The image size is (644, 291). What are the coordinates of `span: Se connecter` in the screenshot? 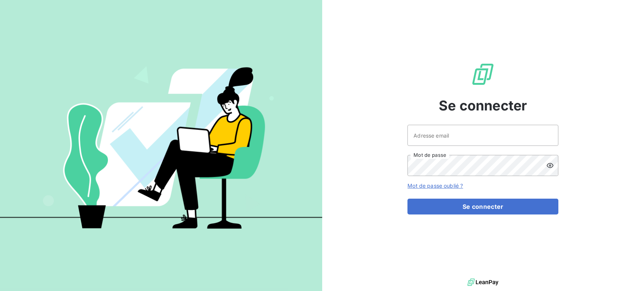 It's located at (483, 105).